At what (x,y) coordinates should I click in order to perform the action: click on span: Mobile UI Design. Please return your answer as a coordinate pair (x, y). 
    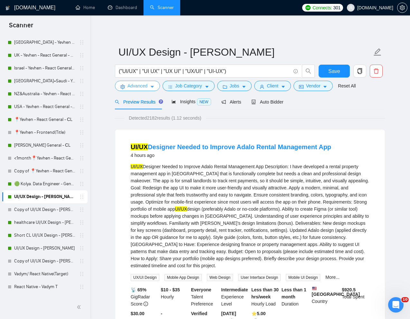
    Looking at the image, I should click on (303, 278).